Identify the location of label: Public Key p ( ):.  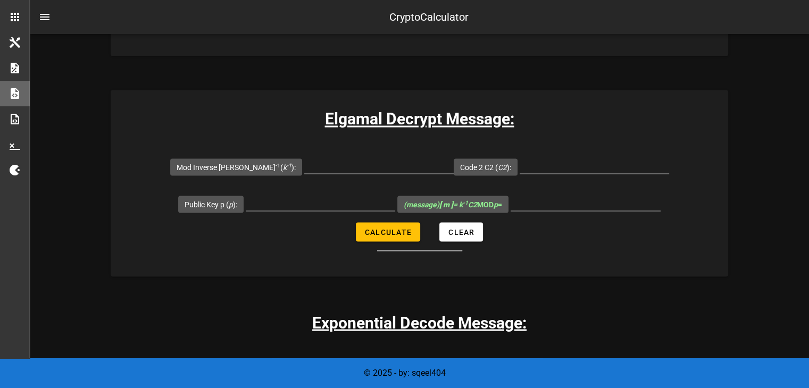
(211, 204).